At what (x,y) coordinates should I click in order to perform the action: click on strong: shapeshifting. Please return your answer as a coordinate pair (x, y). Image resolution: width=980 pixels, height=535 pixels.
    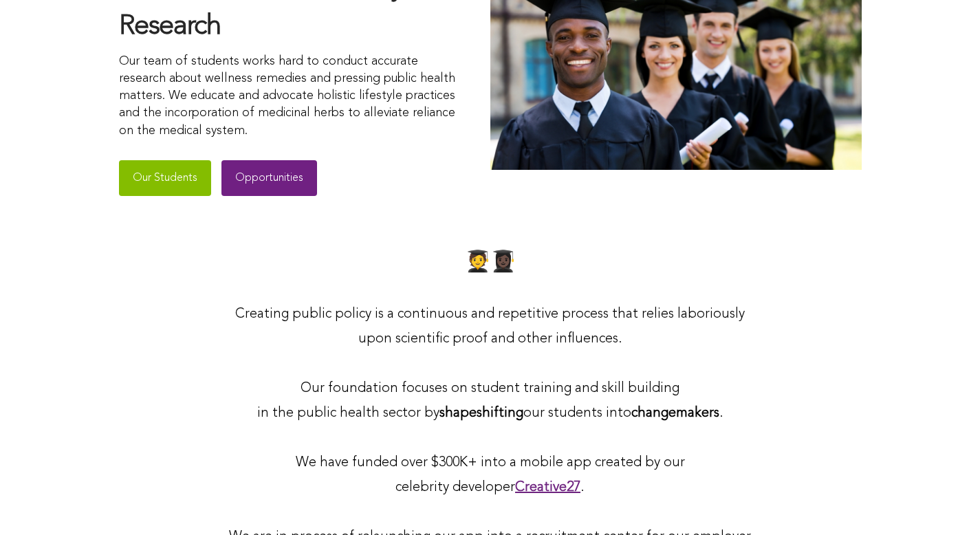
    Looking at the image, I should click on (481, 413).